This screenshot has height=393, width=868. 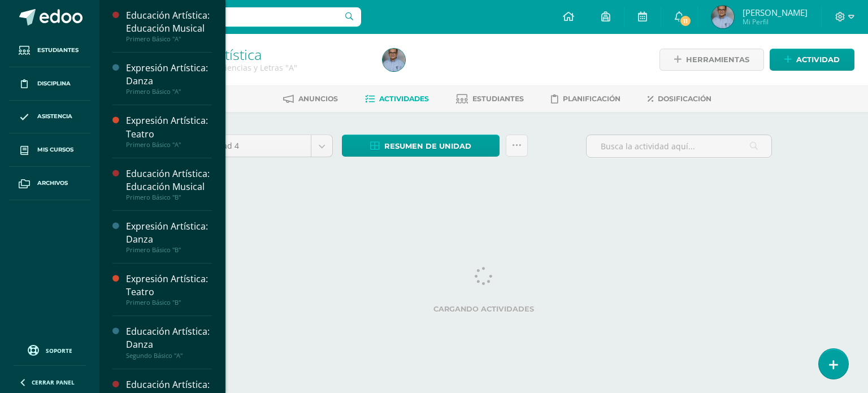 I want to click on a: Actividad, so click(x=812, y=59).